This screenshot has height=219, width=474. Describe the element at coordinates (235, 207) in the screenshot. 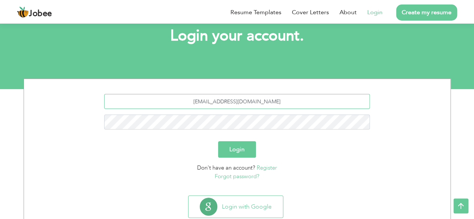

I see `button: Login with Google` at that location.